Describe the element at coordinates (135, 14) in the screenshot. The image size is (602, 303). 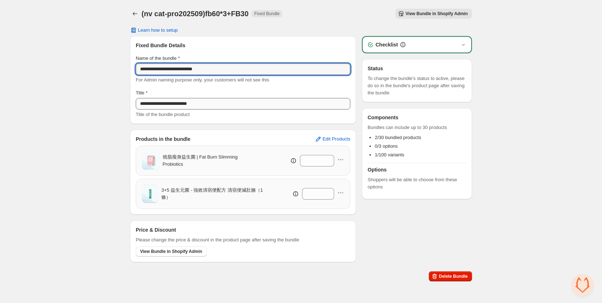
I see `button: Back` at that location.